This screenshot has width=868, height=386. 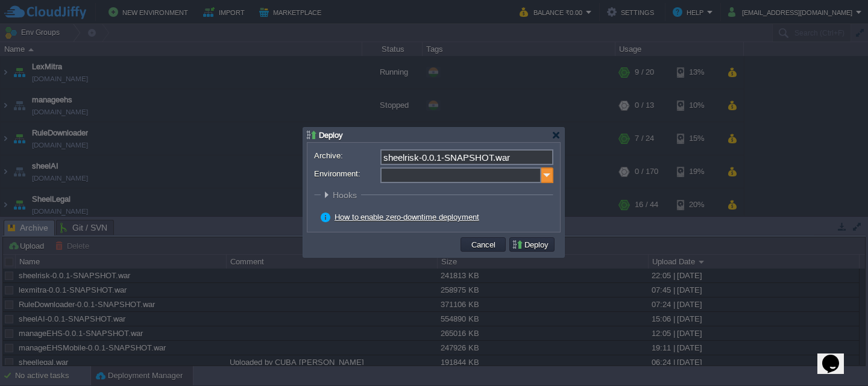 What do you see at coordinates (346, 196) in the screenshot?
I see `span: Hooks` at bounding box center [346, 196].